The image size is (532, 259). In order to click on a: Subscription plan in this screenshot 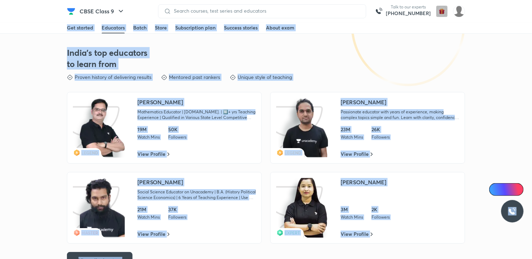, I will do `click(195, 28)`.